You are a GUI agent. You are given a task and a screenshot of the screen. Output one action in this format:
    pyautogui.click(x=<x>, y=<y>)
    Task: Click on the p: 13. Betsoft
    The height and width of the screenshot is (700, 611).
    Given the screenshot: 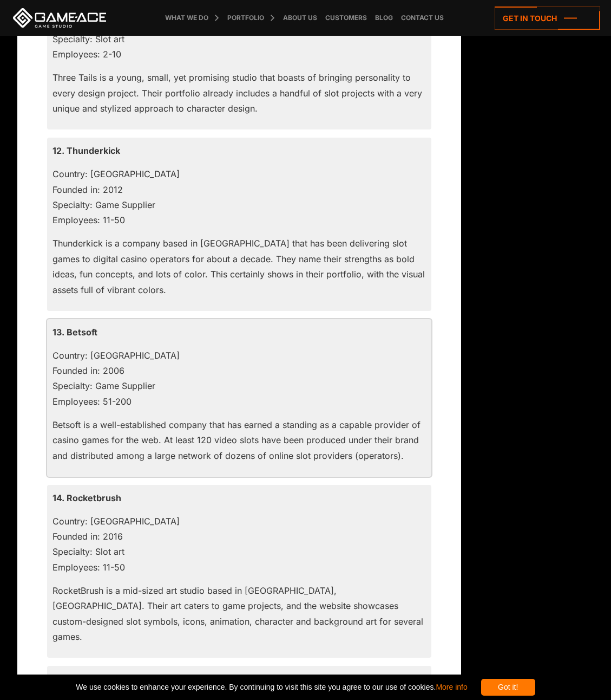 What is the action you would take?
    pyautogui.click(x=239, y=332)
    